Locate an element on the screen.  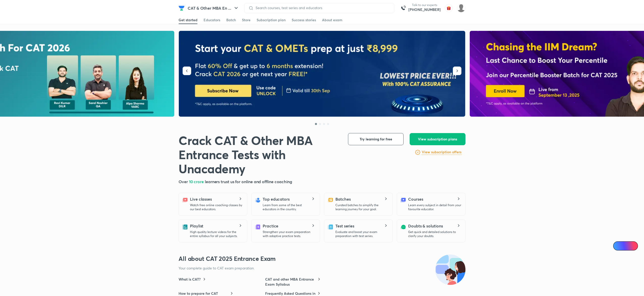
span: View subscription plans is located at coordinates (437, 139).